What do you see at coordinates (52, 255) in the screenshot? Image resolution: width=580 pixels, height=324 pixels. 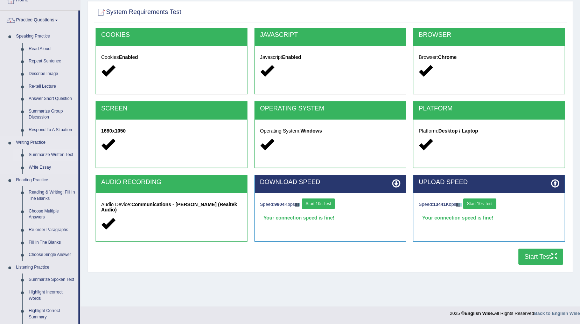 I see `a: Choose Single Answer` at bounding box center [52, 255].